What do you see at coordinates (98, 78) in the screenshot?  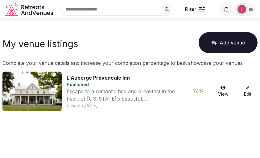 I see `a: L'Auberge Provencale Inn` at bounding box center [98, 78].